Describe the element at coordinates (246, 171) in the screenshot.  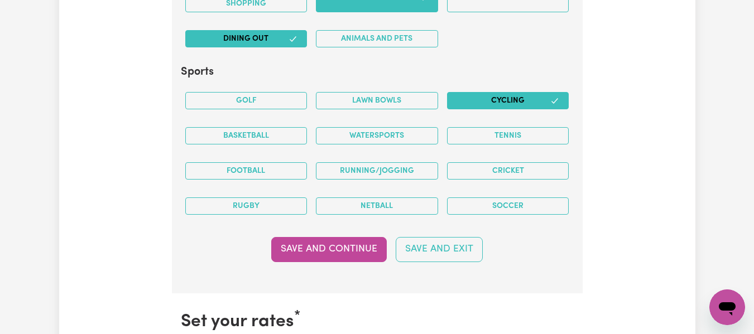
I see `button: Football` at that location.